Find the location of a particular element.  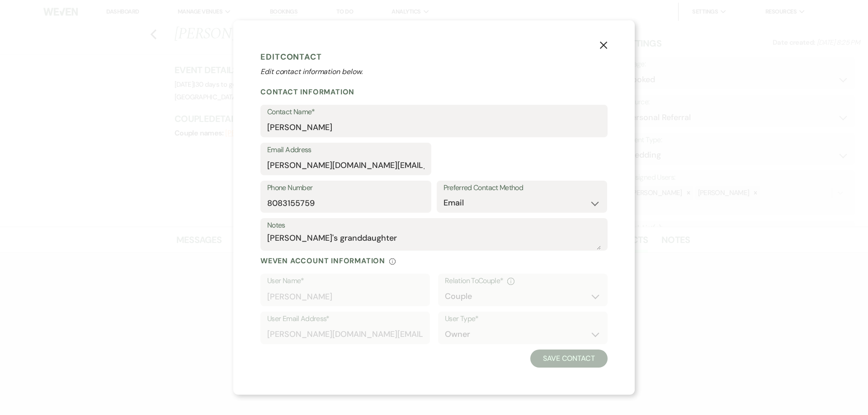

input: First and Last Name is located at coordinates (434, 127).